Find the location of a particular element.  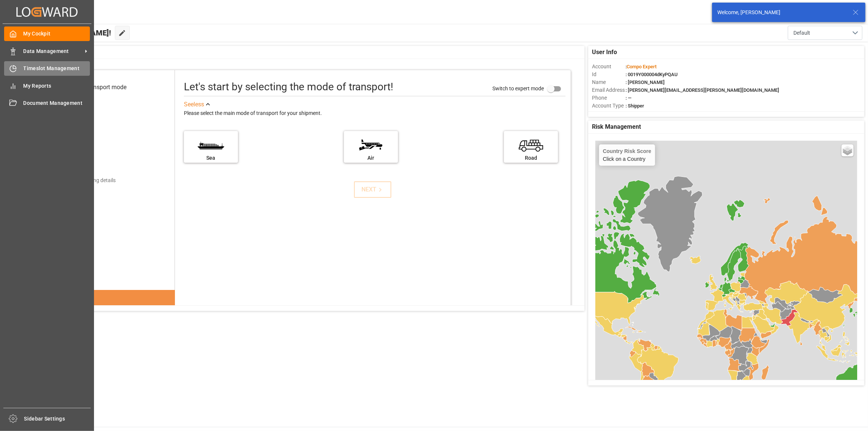

span: : Shipper is located at coordinates (635, 106).